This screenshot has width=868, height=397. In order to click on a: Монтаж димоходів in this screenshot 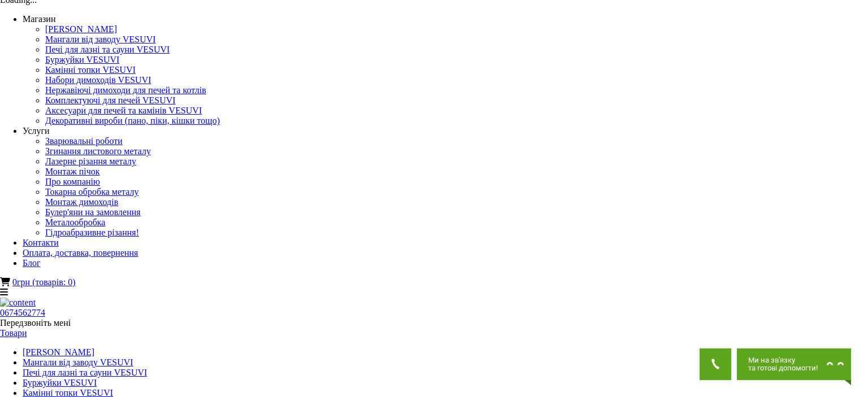, I will do `click(81, 202)`.